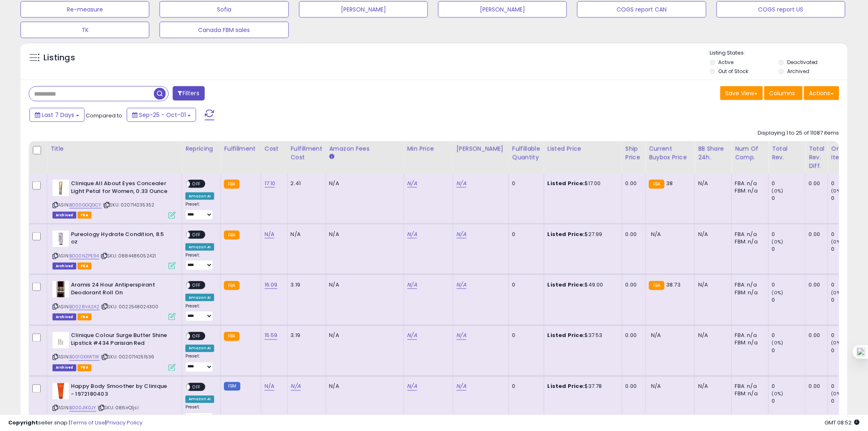  Describe the element at coordinates (114, 351) in the screenshot. I see `div: ASIN:` at that location.